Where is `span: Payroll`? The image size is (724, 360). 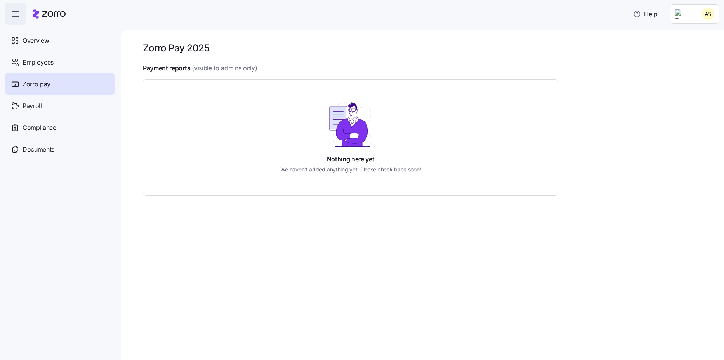 span: Payroll is located at coordinates (32, 106).